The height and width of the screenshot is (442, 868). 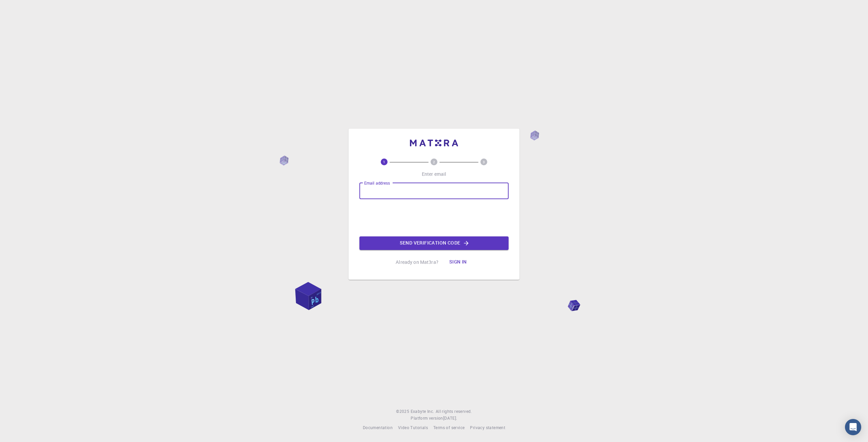 What do you see at coordinates (449, 428) in the screenshot?
I see `a: Terms of service` at bounding box center [449, 428].